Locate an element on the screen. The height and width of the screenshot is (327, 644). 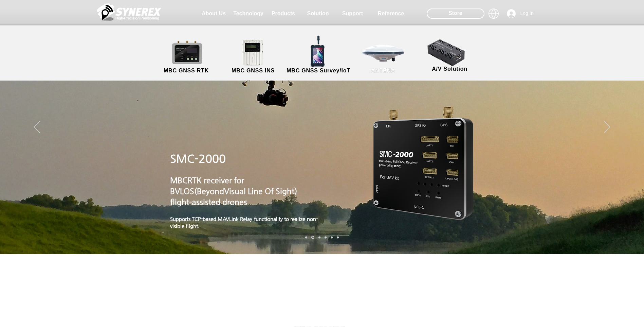
a: MBC GNSS INS is located at coordinates (253, 57).